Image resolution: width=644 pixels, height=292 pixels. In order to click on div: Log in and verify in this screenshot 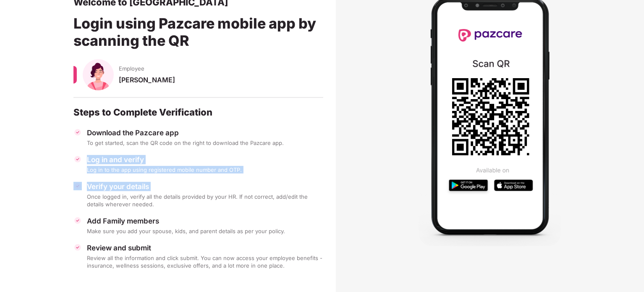, I will do `click(205, 160)`.